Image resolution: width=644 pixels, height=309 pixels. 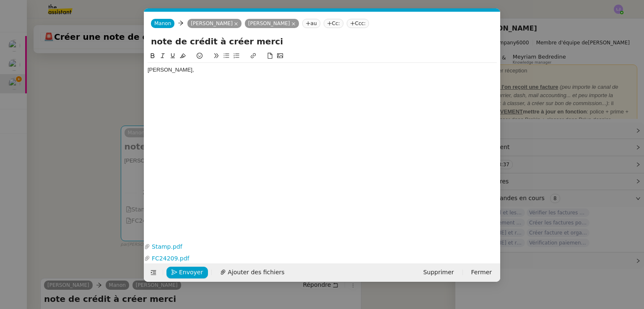 What do you see at coordinates (256, 272) in the screenshot?
I see `span: Ajouter des fichiers` at bounding box center [256, 272].